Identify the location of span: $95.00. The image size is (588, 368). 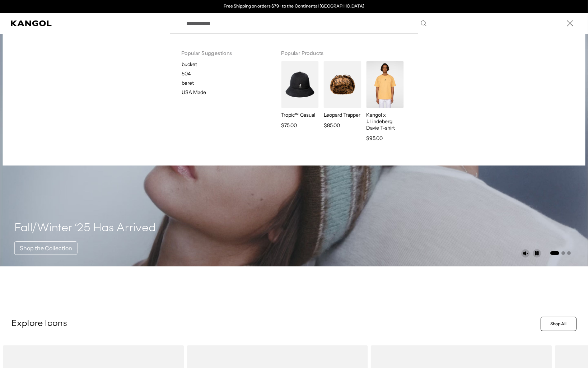
(374, 139).